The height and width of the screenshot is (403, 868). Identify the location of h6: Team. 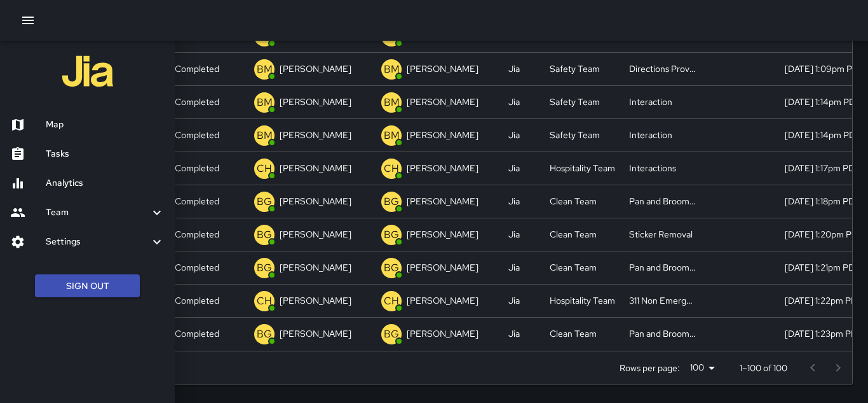
(98, 212).